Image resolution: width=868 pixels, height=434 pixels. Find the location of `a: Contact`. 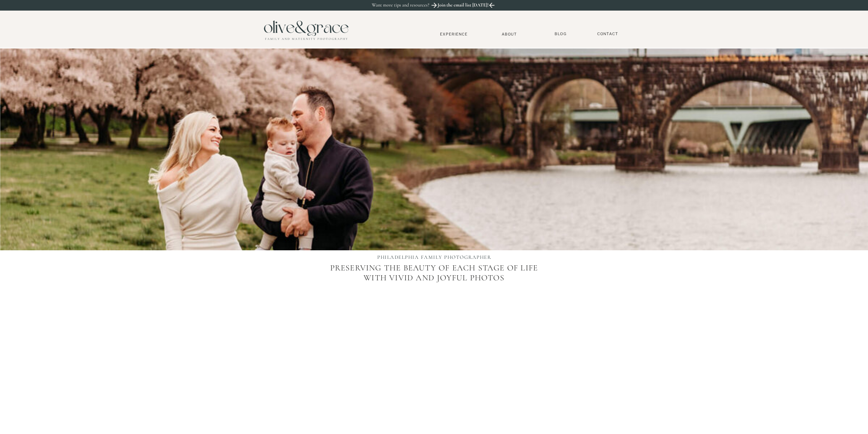

a: Contact is located at coordinates (608, 34).